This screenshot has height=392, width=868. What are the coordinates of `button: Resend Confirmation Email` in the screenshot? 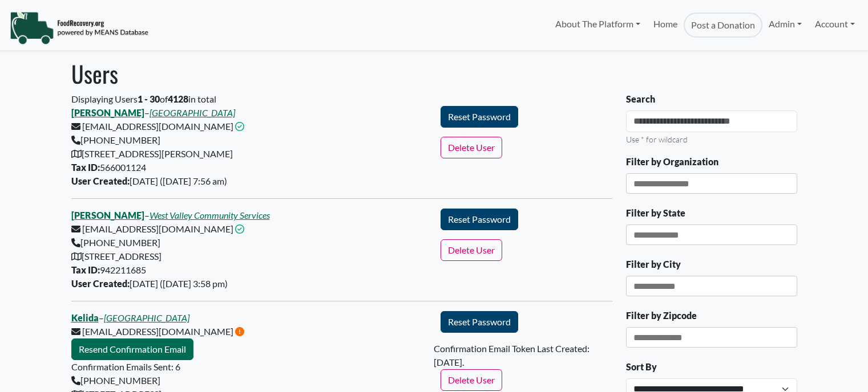 It's located at (133, 349).